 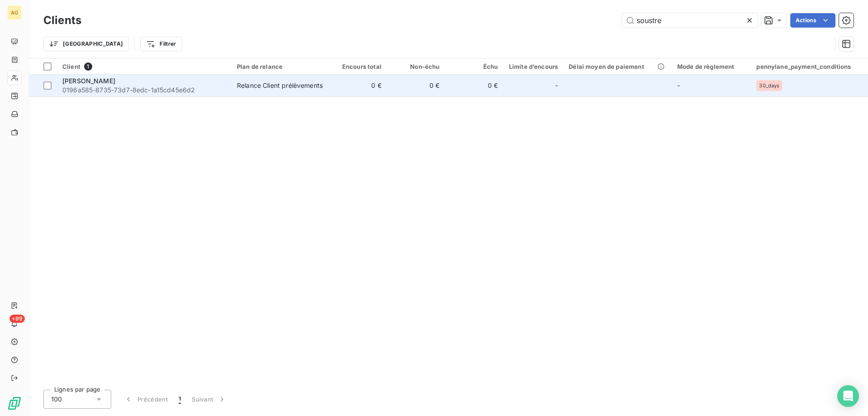 What do you see at coordinates (617, 66) in the screenshot?
I see `div: Délai moyen de paiement` at bounding box center [617, 66].